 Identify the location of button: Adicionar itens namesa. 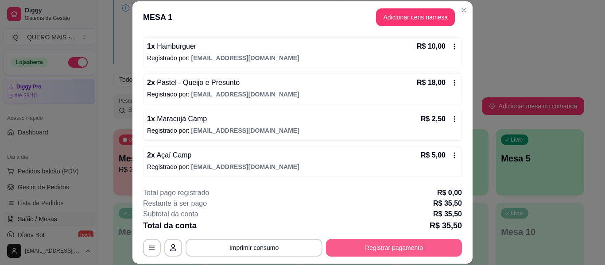
(415, 17).